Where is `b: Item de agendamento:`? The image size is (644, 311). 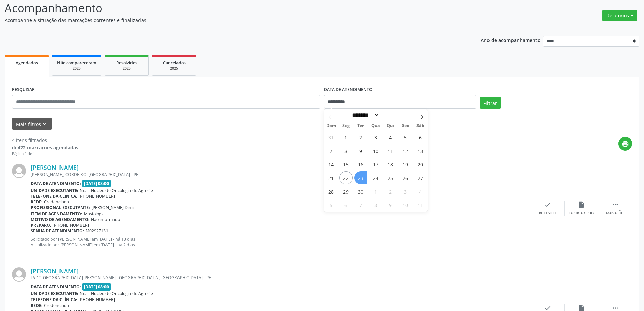
b: Item de agendamento: is located at coordinates (56, 214).